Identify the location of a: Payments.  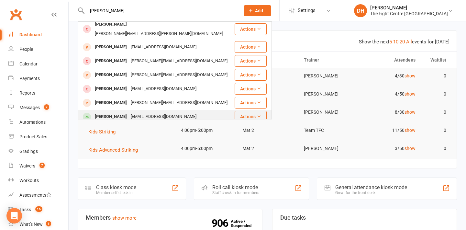
(38, 78).